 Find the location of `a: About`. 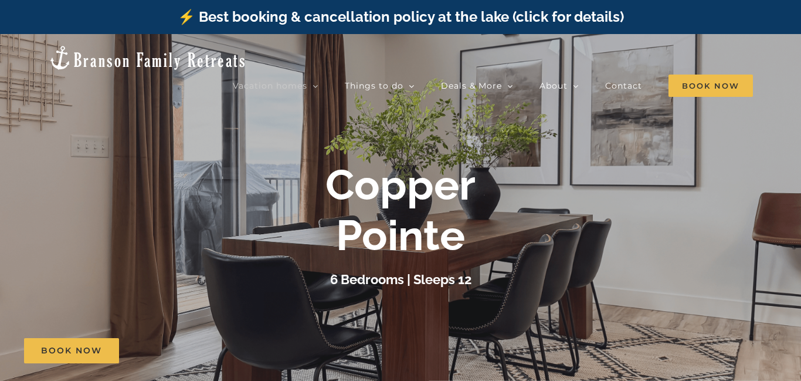

a: About is located at coordinates (559, 86).